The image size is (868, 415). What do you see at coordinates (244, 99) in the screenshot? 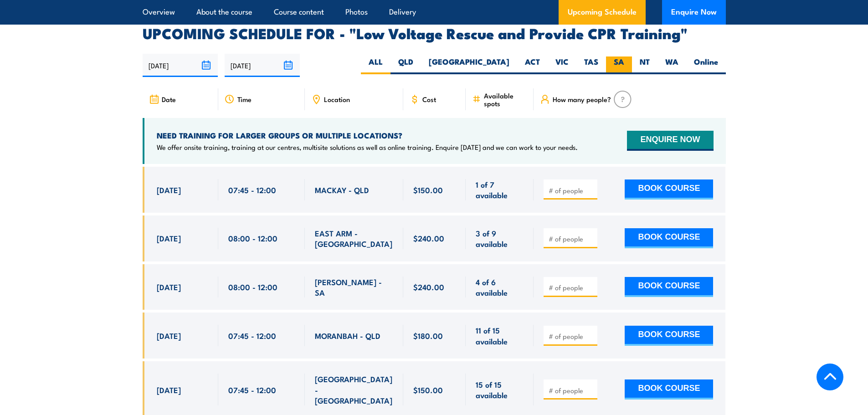
I see `span: Time` at bounding box center [244, 99].